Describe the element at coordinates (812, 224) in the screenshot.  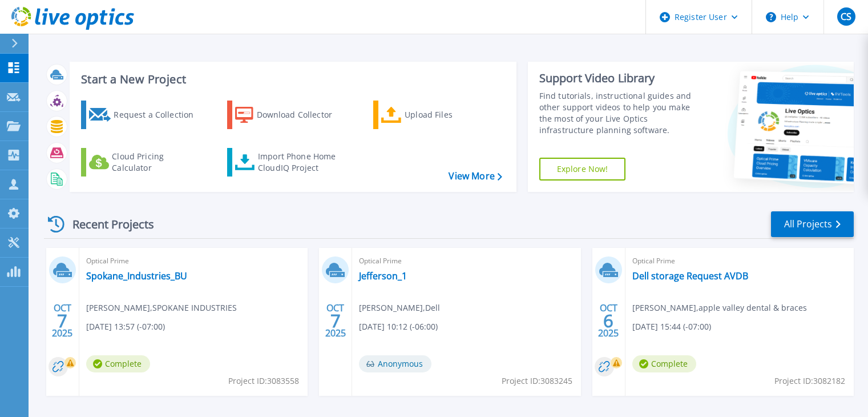
I see `a: All Projects` at that location.